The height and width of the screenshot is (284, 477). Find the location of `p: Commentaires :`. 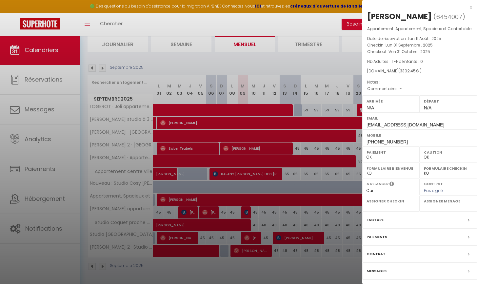

p: Commentaires : is located at coordinates (419, 89).